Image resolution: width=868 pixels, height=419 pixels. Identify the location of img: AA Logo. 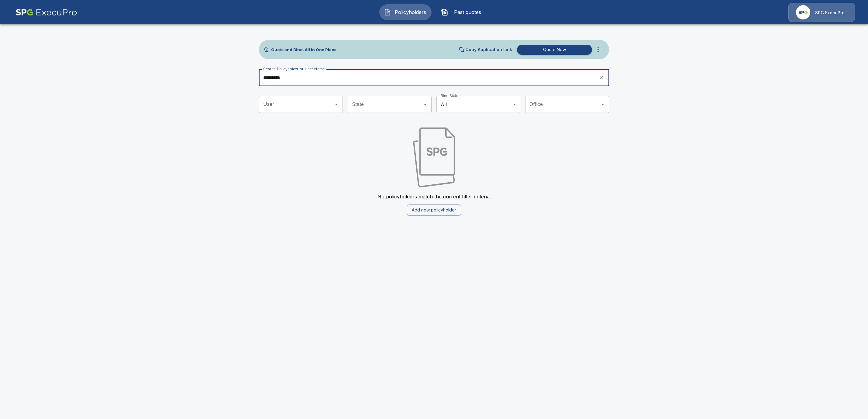
(46, 12).